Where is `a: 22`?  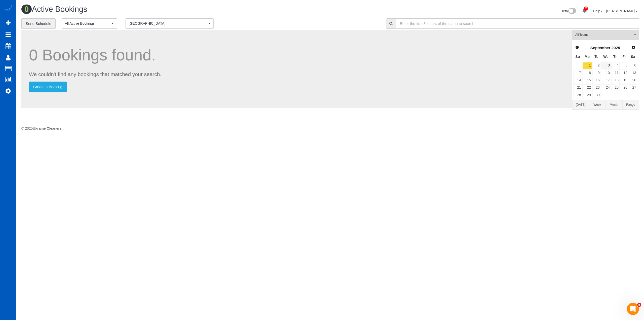 a: 22 is located at coordinates (587, 88).